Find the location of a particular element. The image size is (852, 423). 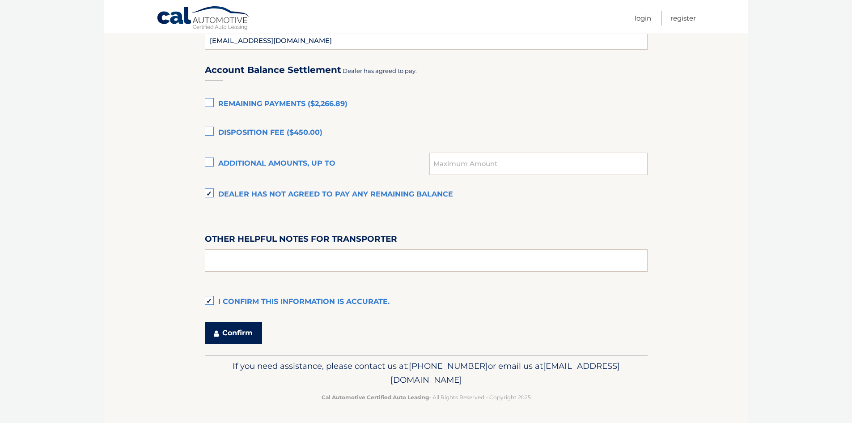

label: Disposition Fee ($450.00) is located at coordinates (426, 133).